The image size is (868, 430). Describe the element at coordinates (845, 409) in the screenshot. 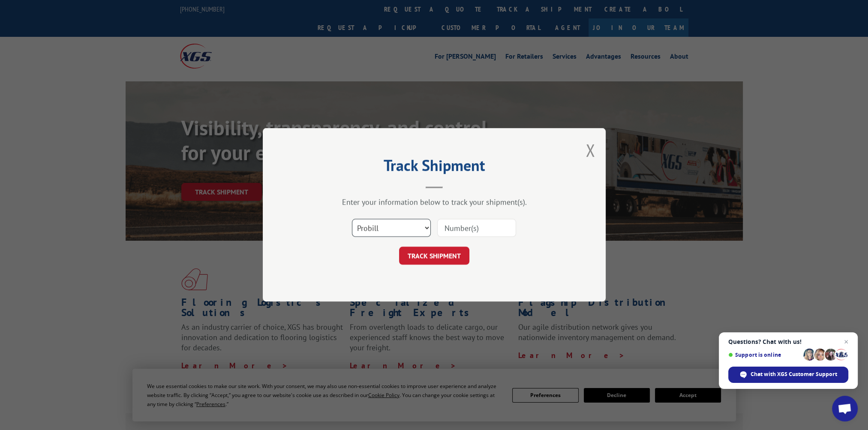

I see `div: Open chat` at that location.